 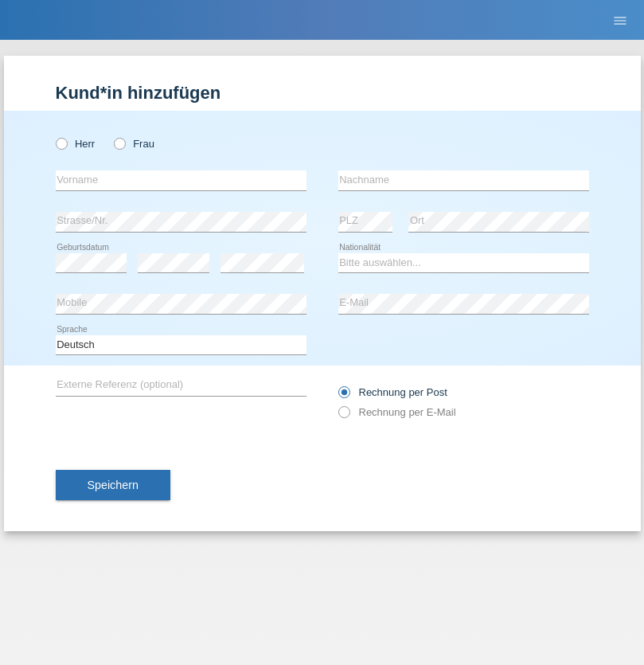 What do you see at coordinates (113, 485) in the screenshot?
I see `button: Speichern` at bounding box center [113, 485].